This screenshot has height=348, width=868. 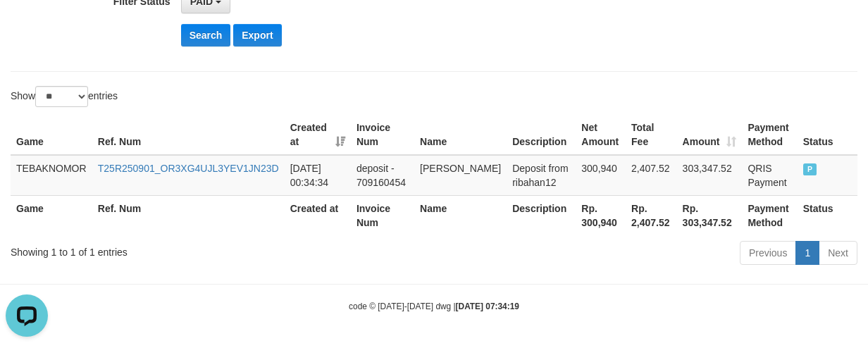 What do you see at coordinates (52, 175) in the screenshot?
I see `td: TEBAKNOMOR` at bounding box center [52, 175].